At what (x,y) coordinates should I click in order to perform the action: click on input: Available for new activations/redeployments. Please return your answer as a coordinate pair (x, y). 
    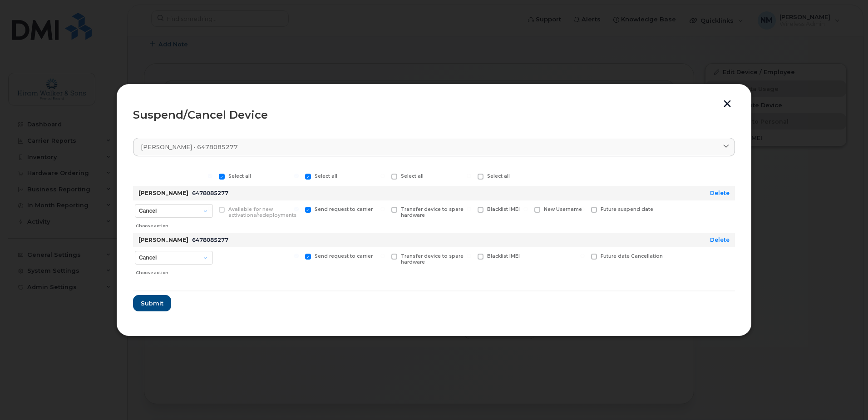
    Looking at the image, I should click on (210, 209).